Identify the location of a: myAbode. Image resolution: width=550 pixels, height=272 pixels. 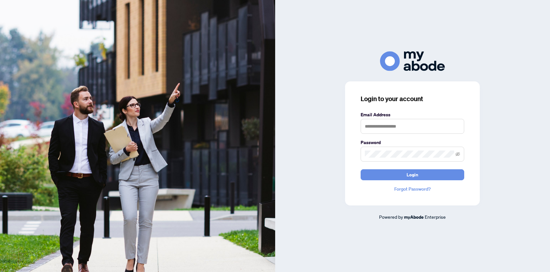
(414, 217).